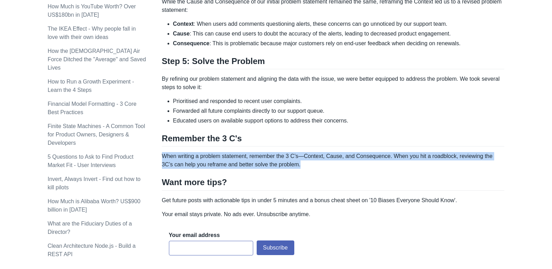  Describe the element at coordinates (333, 140) in the screenshot. I see `h2: Remember the 3 C's` at that location.